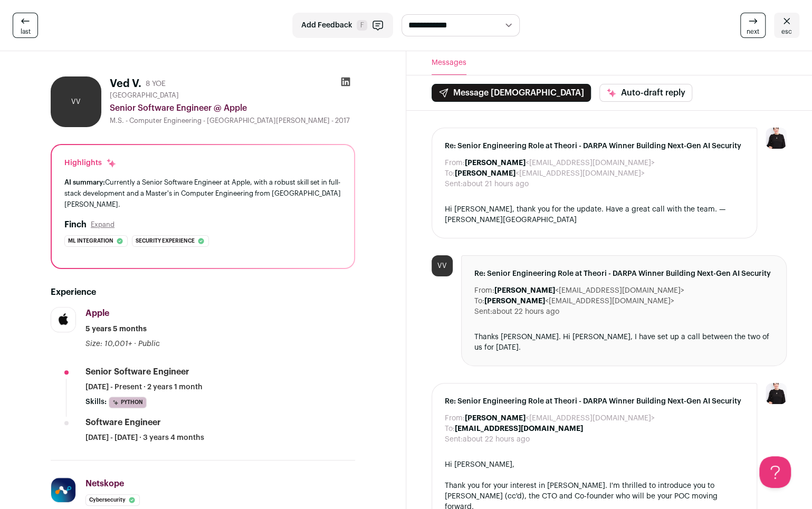  I want to click on span: Size: 10,001+, so click(109, 344).